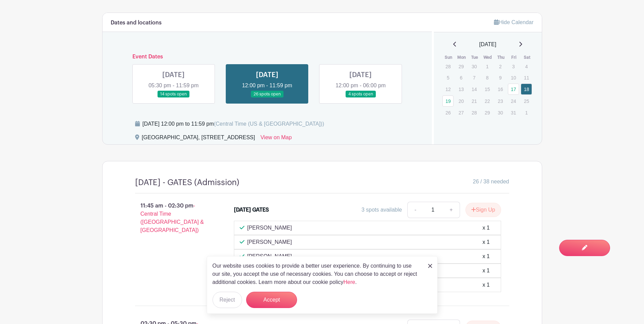  Describe the element at coordinates (500, 89) in the screenshot. I see `p: 16` at that location.